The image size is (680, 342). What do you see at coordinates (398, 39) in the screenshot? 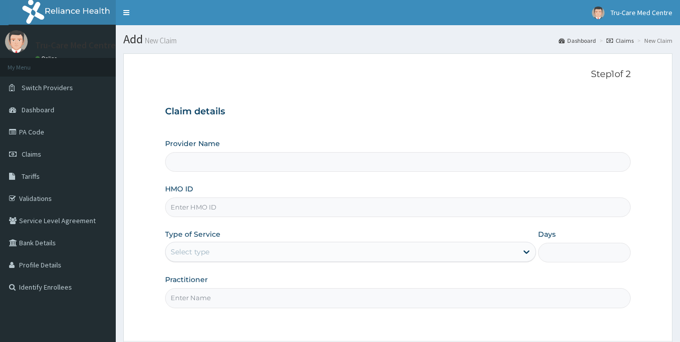
I see `h1: Add` at bounding box center [398, 39].